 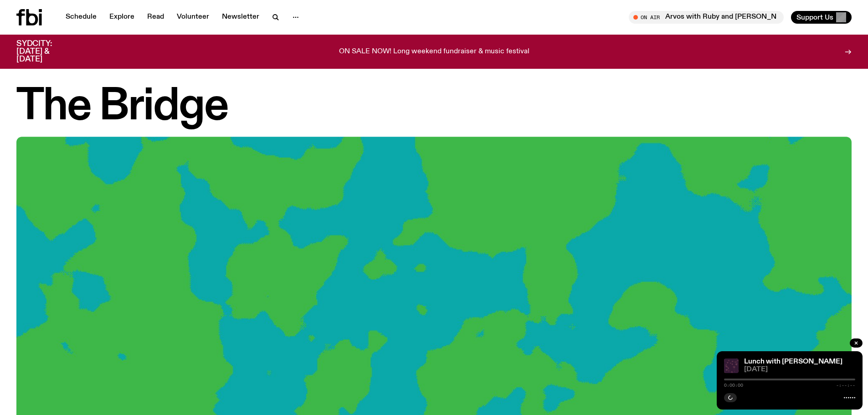 I want to click on button: Support Us, so click(x=821, y=17).